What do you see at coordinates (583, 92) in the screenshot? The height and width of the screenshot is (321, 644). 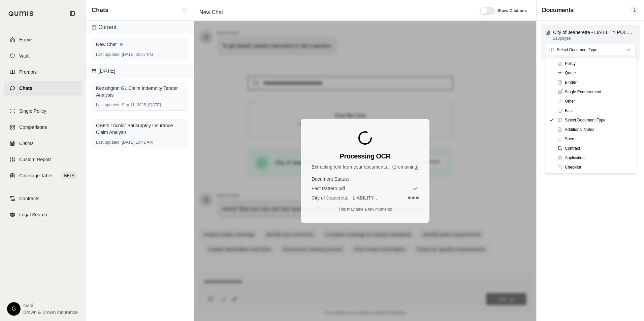 I see `span: Single Endorsement` at bounding box center [583, 92].